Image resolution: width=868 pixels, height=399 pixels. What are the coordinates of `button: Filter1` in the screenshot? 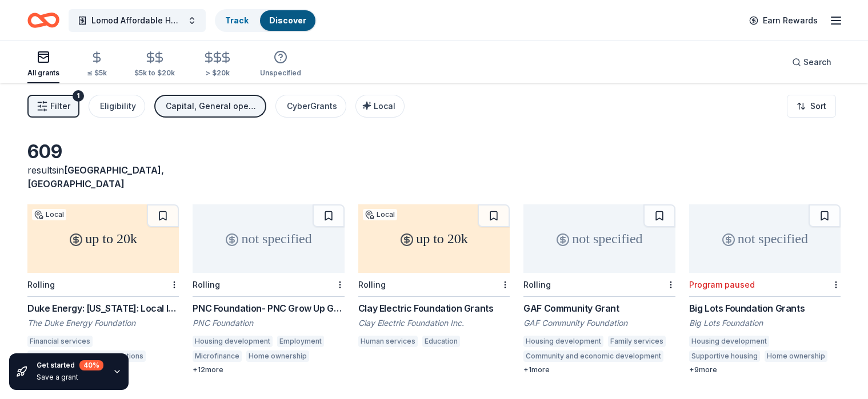 It's located at (53, 106).